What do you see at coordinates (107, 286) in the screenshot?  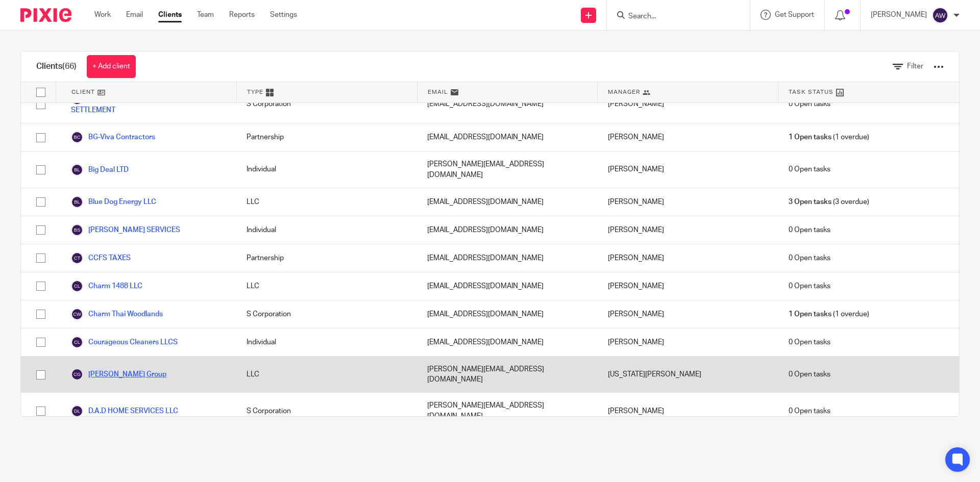 I see `a: Charm 1488 LLC` at bounding box center [107, 286].